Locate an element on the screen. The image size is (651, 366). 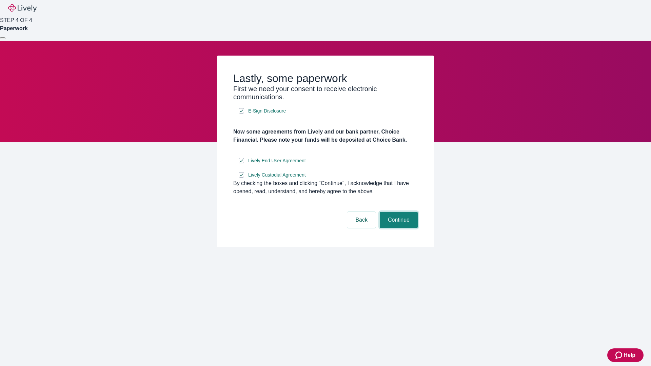
div: By checking the boxes and clicking “Continue", I acknowledge that I have opened, read, understand... is located at coordinates (325, 187).